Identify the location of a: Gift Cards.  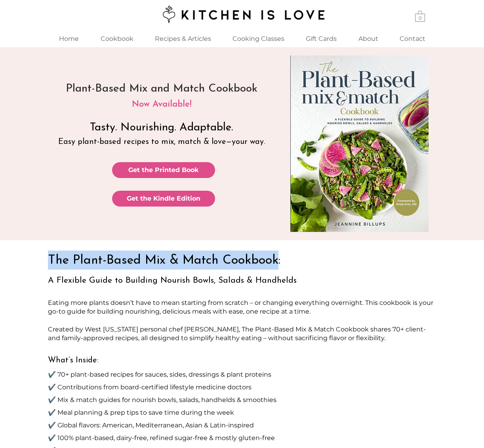
(321, 38).